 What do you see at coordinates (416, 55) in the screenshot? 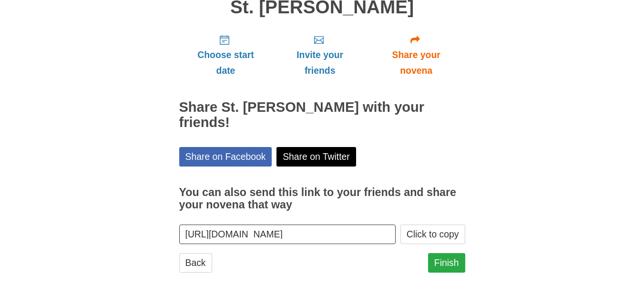
I see `a: Share your novena` at bounding box center [416, 55].